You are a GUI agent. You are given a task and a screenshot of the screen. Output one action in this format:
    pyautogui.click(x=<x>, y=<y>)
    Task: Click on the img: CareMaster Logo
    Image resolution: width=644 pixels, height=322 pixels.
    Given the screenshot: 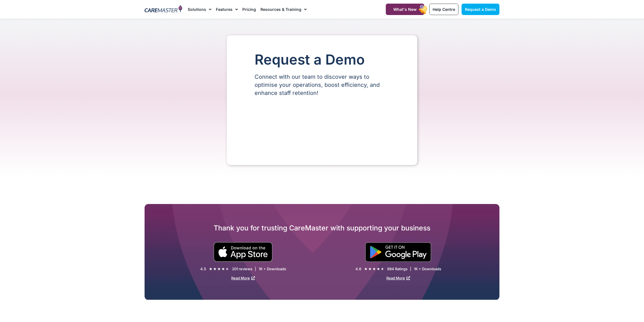 What is the action you would take?
    pyautogui.click(x=163, y=9)
    